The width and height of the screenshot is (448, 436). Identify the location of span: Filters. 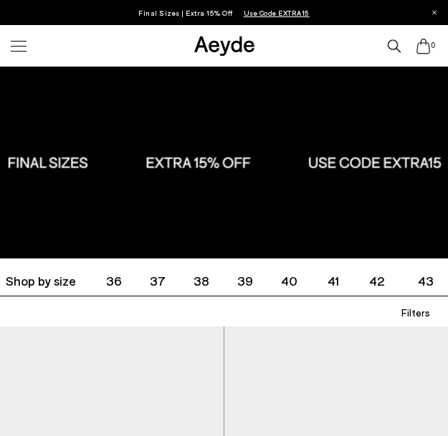
(416, 312).